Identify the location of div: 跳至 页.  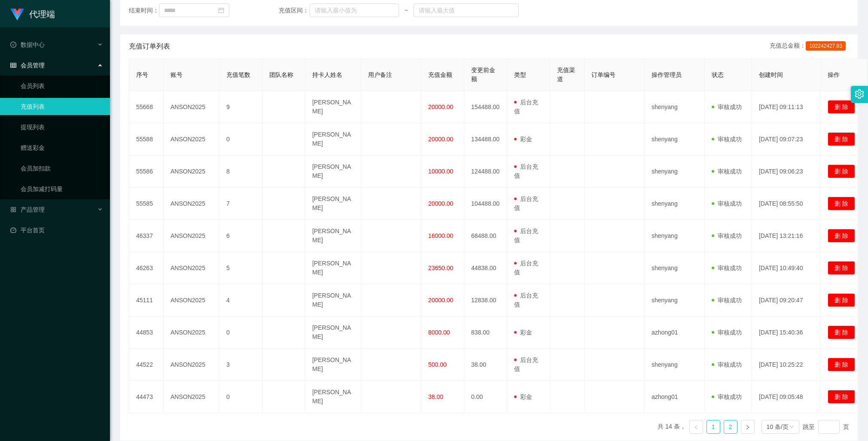
(826, 426).